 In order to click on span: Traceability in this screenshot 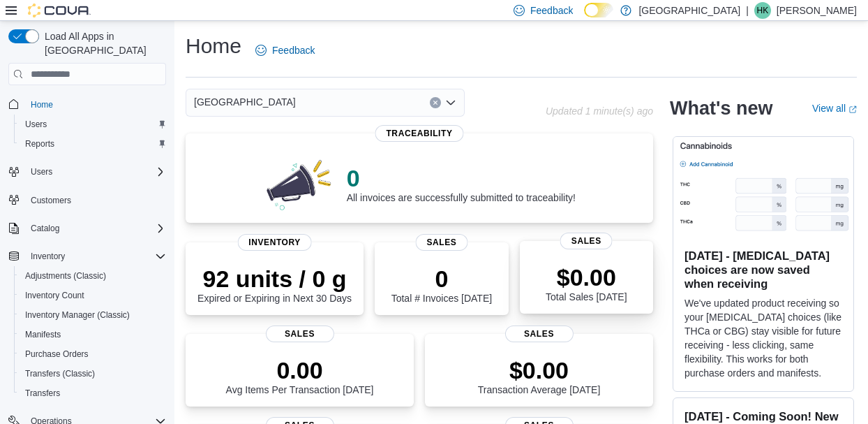, I will do `click(419, 133)`.